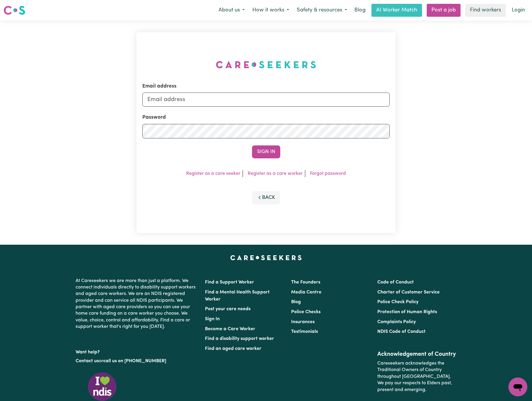 The image size is (532, 401). I want to click on a: Media Centre, so click(306, 293).